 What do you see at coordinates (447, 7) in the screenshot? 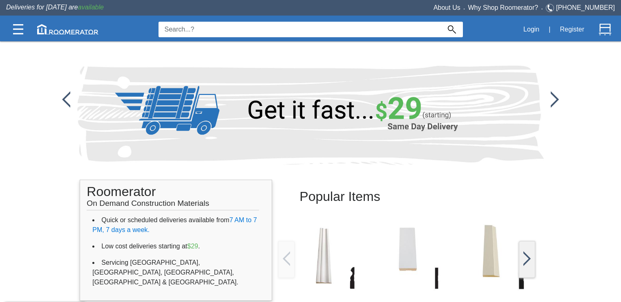
I see `a: About Us` at bounding box center [447, 7].